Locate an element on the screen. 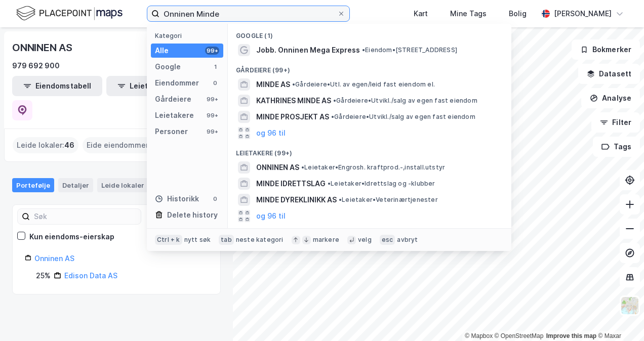  div: Google is located at coordinates (168, 67).